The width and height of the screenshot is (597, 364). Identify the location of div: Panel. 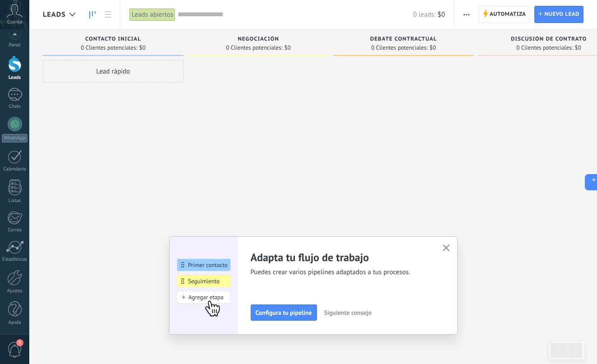
(15, 45).